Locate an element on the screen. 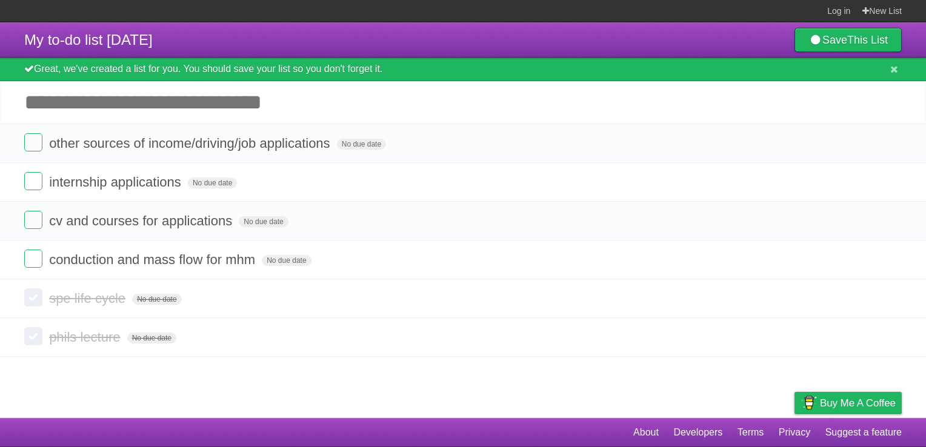 The height and width of the screenshot is (447, 926). span: phils lecture is located at coordinates (86, 337).